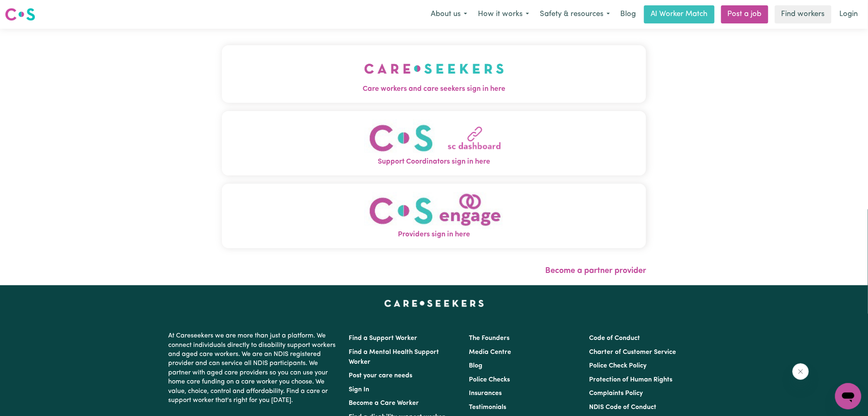 The image size is (868, 416). I want to click on button: Support Coordinators sign in here, so click(434, 143).